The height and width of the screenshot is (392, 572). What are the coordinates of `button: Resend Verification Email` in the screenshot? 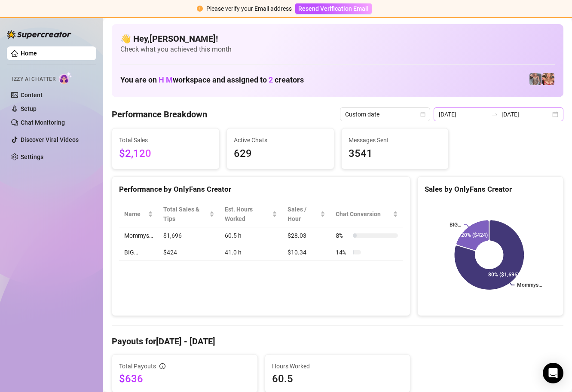 It's located at (333, 9).